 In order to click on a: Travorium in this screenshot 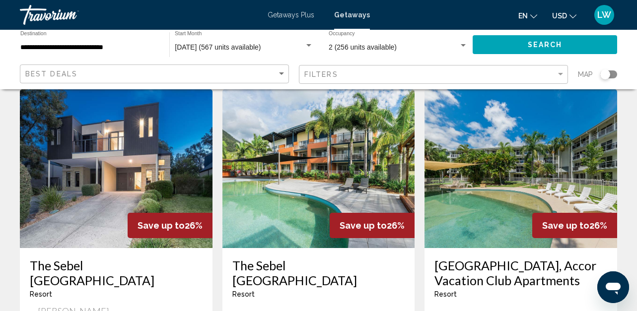, I will do `click(138, 15)`.